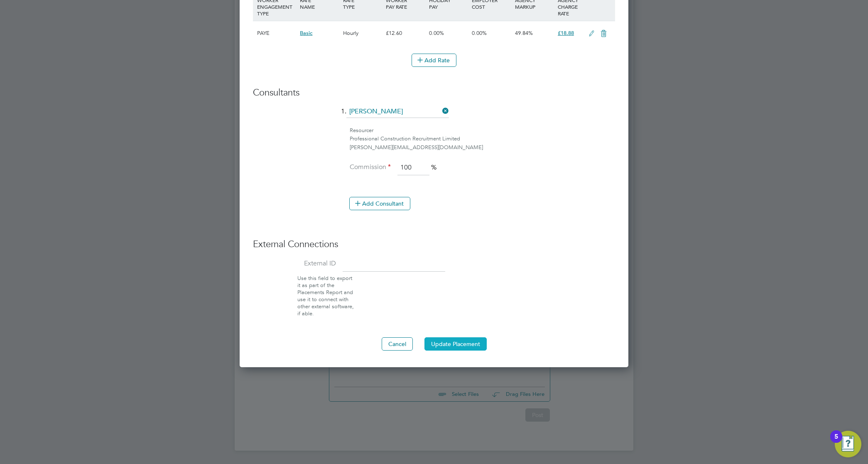 This screenshot has width=868, height=464. Describe the element at coordinates (434, 116) in the screenshot. I see `li: 1.` at that location.